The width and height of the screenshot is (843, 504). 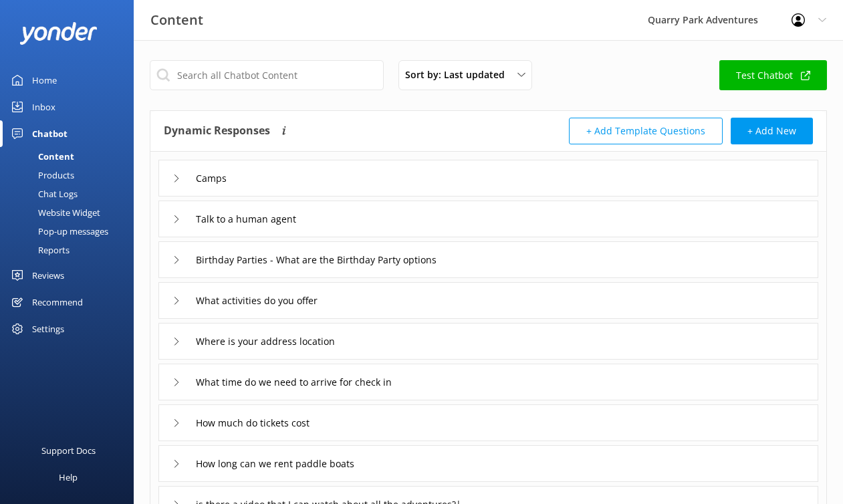 What do you see at coordinates (41, 156) in the screenshot?
I see `div: Content` at bounding box center [41, 156].